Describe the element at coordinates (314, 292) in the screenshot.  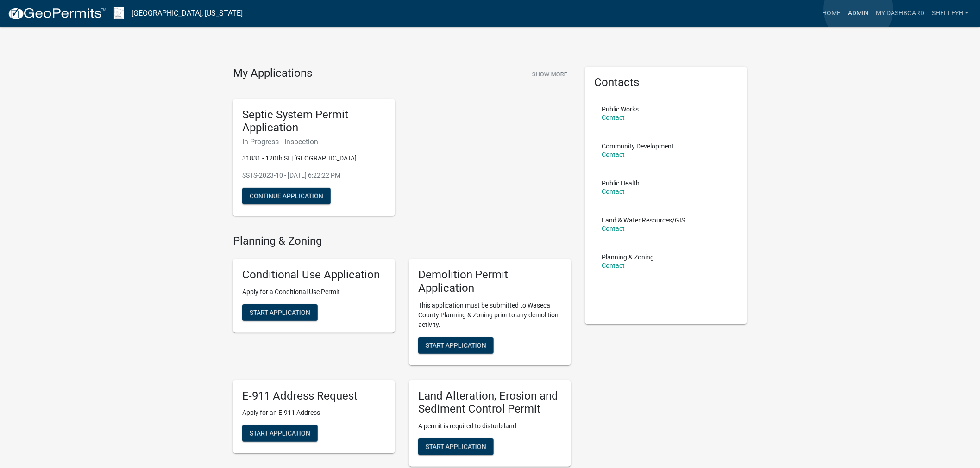
I see `p: Apply for a Conditional Use Permit` at that location.